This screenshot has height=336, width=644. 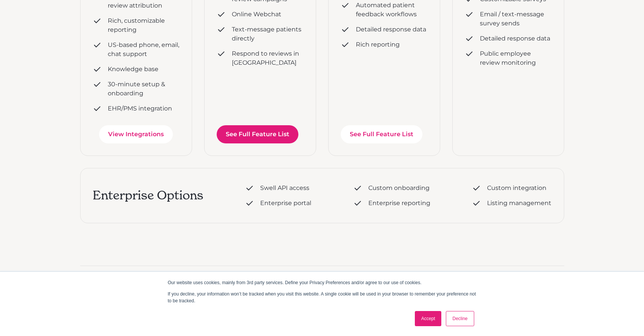 I want to click on div: Custom onboarding, so click(x=399, y=188).